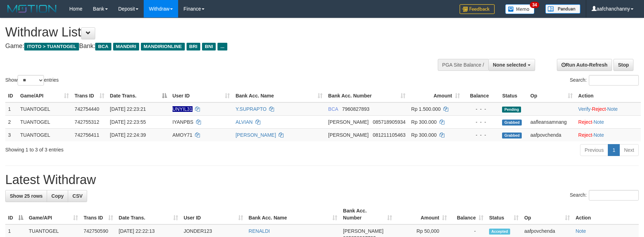 This screenshot has height=237, width=644. I want to click on th: Status, so click(514, 96).